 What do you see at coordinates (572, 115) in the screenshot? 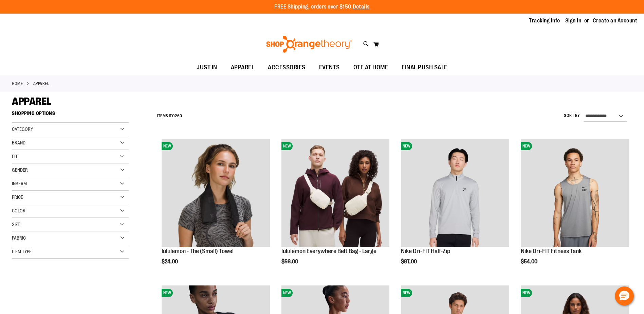
I see `label: Sort By` at bounding box center [572, 115].